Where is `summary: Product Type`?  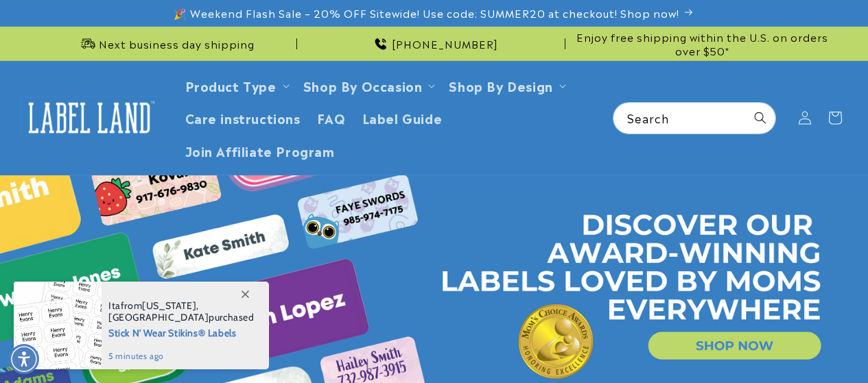
summary: Product Type is located at coordinates (236, 85).